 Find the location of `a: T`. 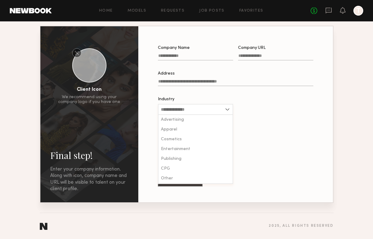

a: T is located at coordinates (358, 11).